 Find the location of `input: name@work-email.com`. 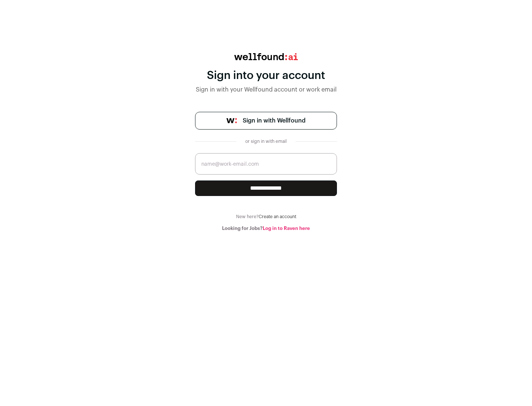

input: name@work-email.com is located at coordinates (266, 164).